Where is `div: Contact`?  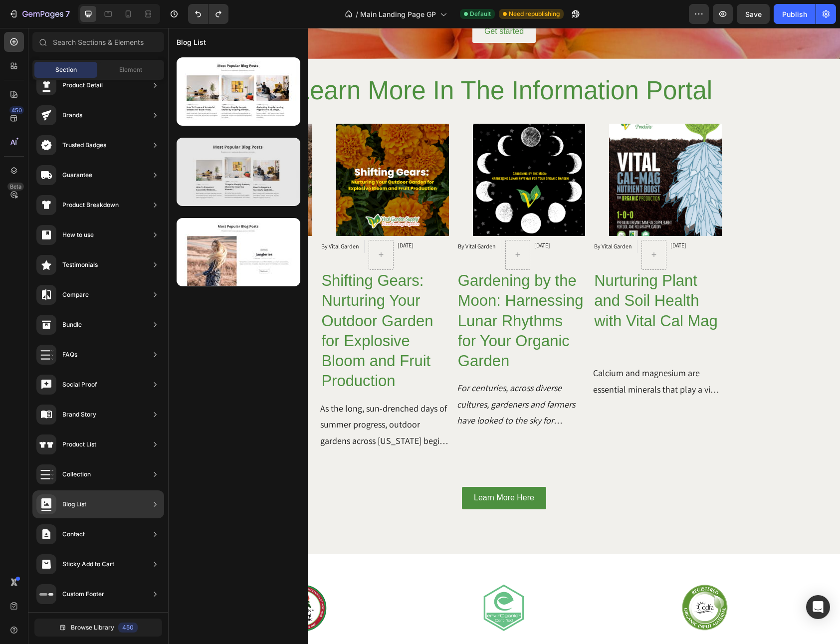 div: Contact is located at coordinates (73, 534).